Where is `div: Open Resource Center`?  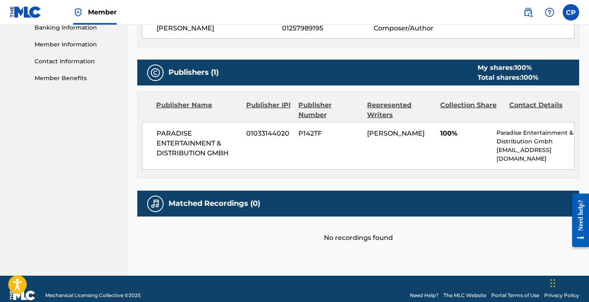
div: Open Resource Center is located at coordinates (14, 35).